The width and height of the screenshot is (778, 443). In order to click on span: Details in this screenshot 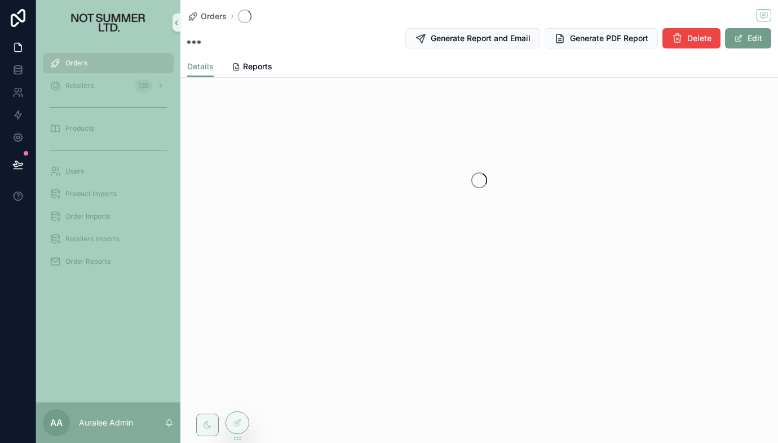, I will do `click(200, 67)`.